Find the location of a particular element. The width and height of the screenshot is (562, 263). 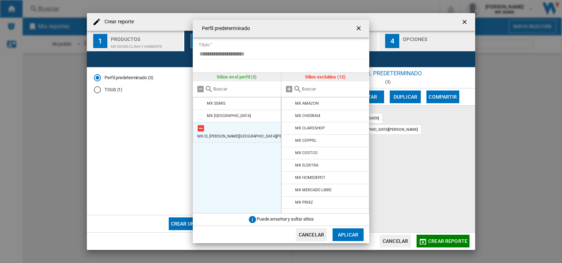

div: MX CHEDRAUI is located at coordinates (307, 115).